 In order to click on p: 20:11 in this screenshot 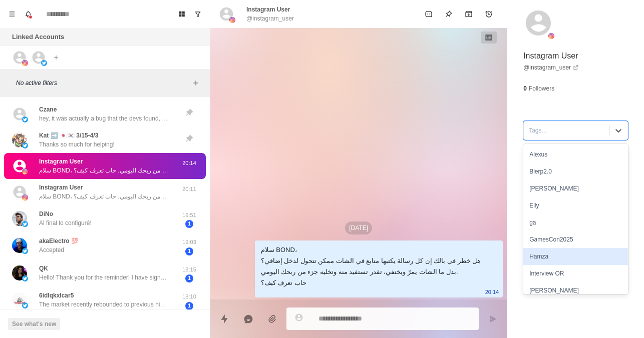, I will do `click(189, 189)`.